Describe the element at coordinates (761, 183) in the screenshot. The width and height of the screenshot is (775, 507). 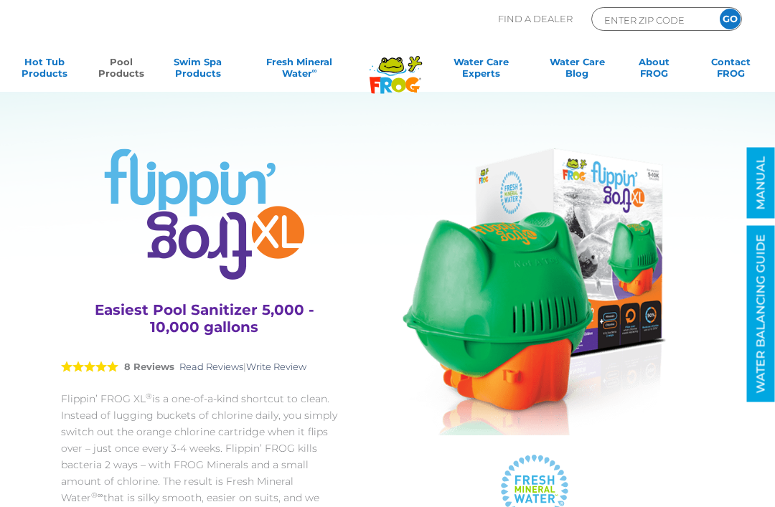
I see `a: MANUAL` at that location.